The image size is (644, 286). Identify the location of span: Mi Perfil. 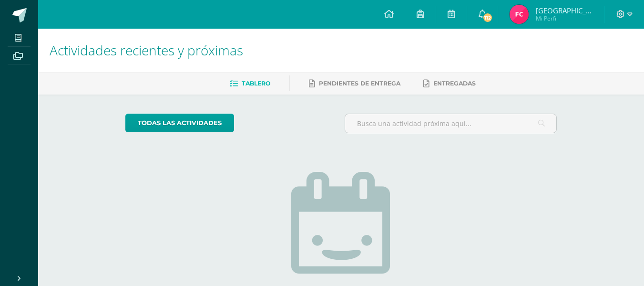
(564, 18).